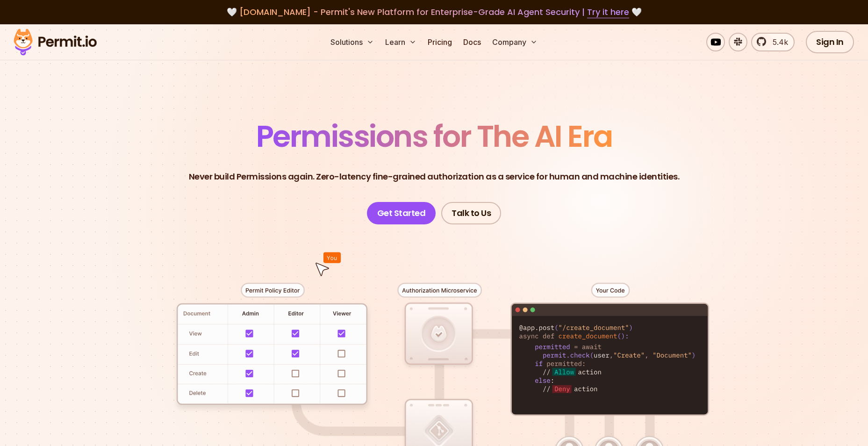 This screenshot has width=868, height=446. Describe the element at coordinates (515, 42) in the screenshot. I see `button: Company` at that location.